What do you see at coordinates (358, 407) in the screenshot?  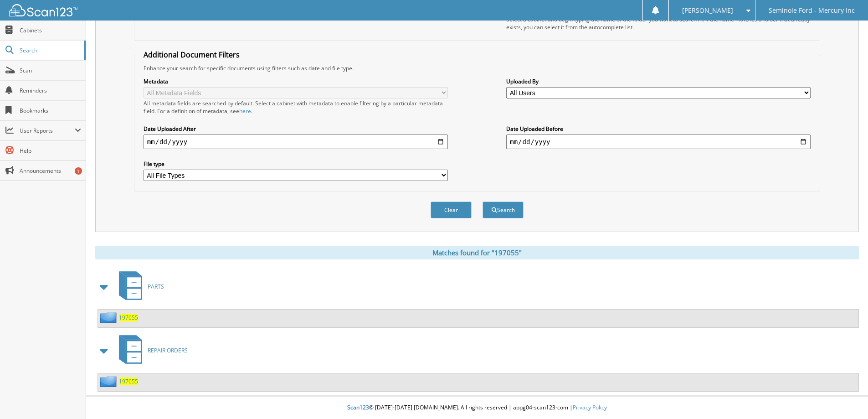 I see `span: Scan123` at bounding box center [358, 407].